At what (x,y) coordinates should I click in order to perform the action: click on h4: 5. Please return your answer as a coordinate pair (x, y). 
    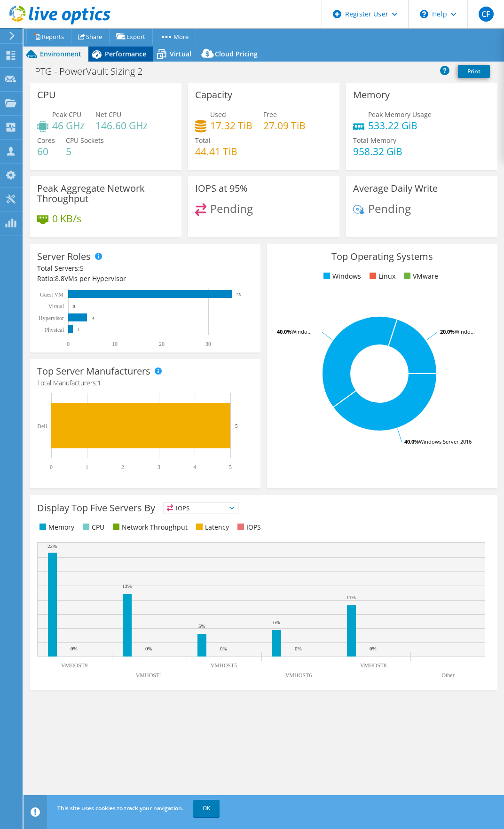
    Looking at the image, I should click on (85, 152).